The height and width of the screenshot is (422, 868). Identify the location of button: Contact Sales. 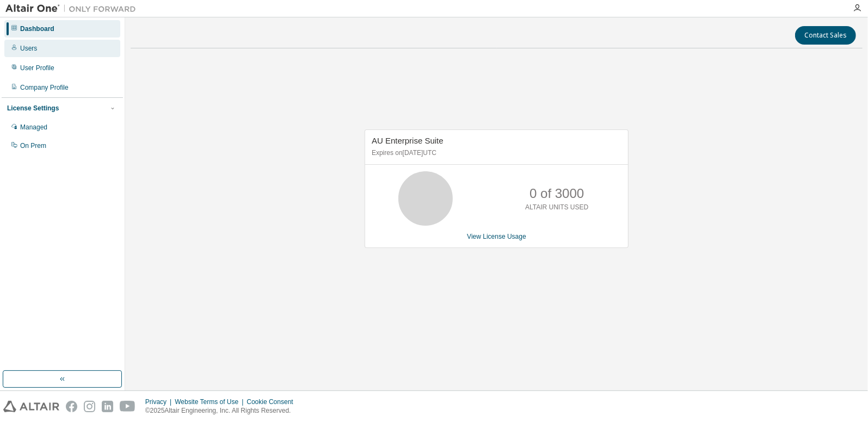
(825, 35).